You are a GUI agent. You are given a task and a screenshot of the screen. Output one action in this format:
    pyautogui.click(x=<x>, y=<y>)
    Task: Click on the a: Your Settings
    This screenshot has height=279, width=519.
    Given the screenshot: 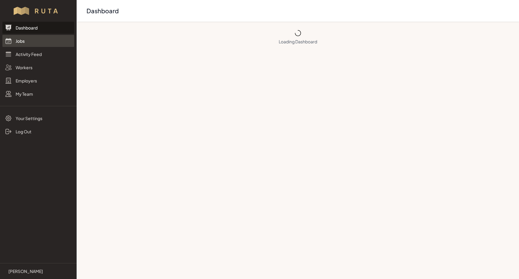 What is the action you would take?
    pyautogui.click(x=38, y=118)
    